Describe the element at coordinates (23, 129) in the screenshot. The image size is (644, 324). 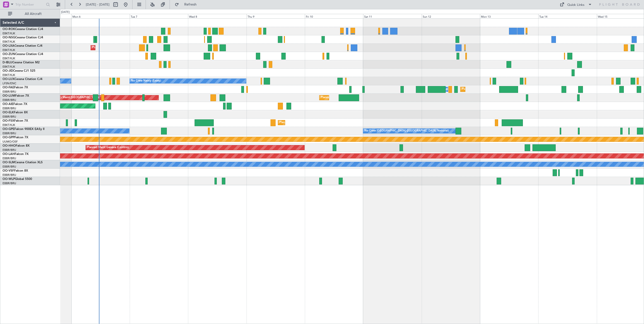
I see `a: OO-GPEFalcon 900EX EASy II` at that location.